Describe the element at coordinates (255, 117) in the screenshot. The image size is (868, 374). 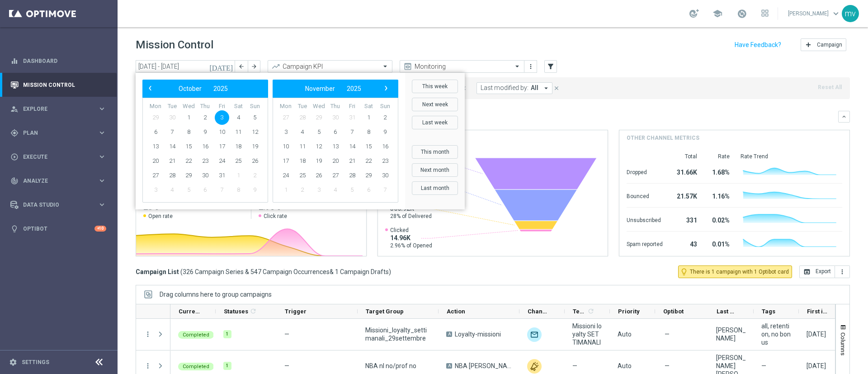
I see `span: 5` at that location.